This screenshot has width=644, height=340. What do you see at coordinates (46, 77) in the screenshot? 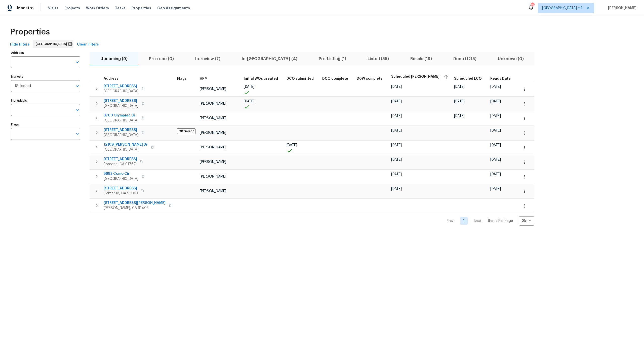
I see `label: Markets` at bounding box center [46, 77].